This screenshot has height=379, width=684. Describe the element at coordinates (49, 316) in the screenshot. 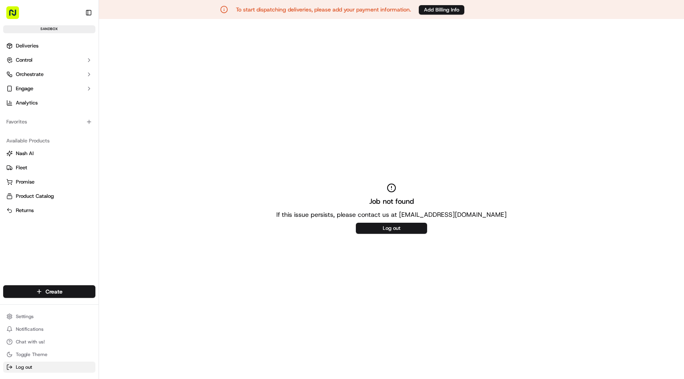

I see `button: Settings` at that location.